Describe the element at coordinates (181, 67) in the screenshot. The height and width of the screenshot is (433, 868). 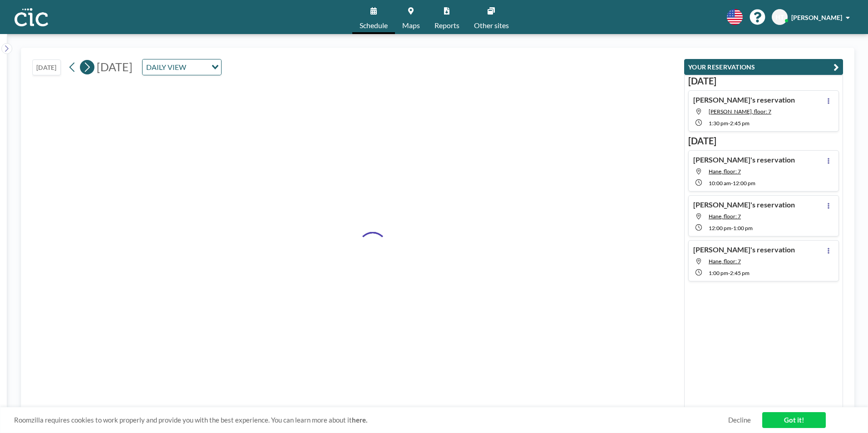
I see `div: Search for option` at that location.